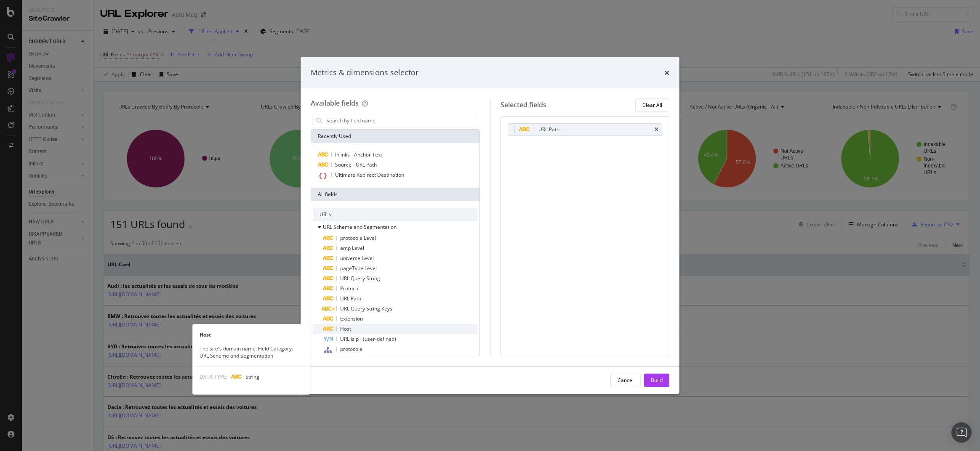 This screenshot has height=451, width=980. What do you see at coordinates (626, 380) in the screenshot?
I see `div: Cancel` at bounding box center [626, 380].